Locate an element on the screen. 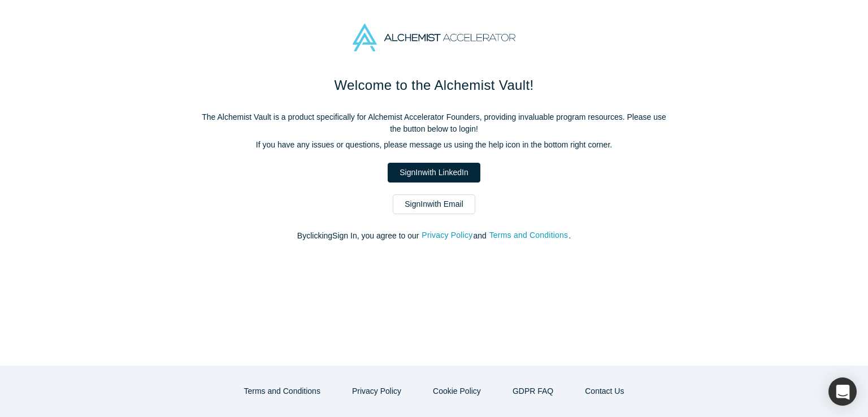 The height and width of the screenshot is (417, 868). p: By clicking Sign In , you agree to our and . is located at coordinates (434, 236).